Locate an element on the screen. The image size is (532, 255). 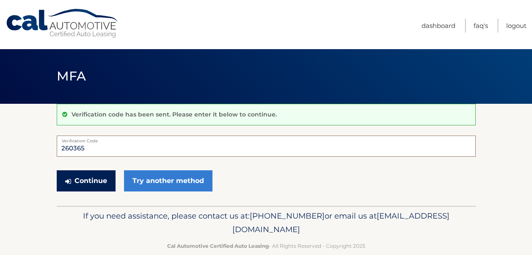
a: Try another method is located at coordinates (168, 181).